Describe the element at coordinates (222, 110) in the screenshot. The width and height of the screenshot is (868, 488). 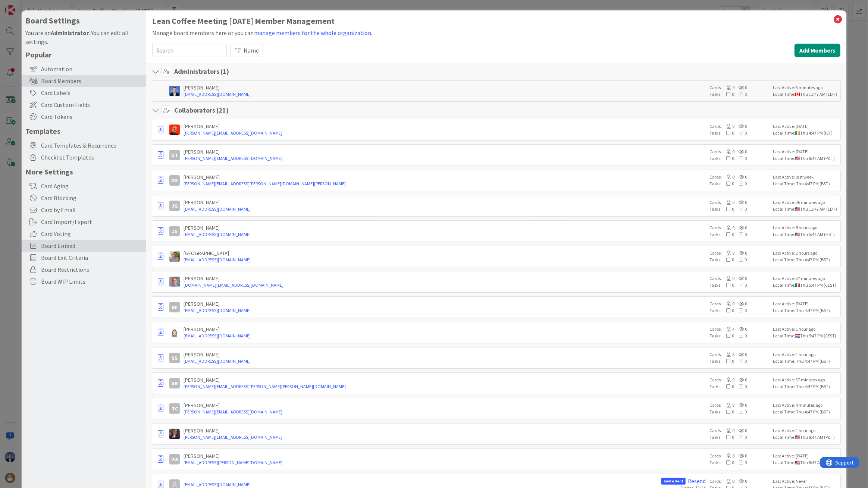
I see `span: ( 21 )` at that location.